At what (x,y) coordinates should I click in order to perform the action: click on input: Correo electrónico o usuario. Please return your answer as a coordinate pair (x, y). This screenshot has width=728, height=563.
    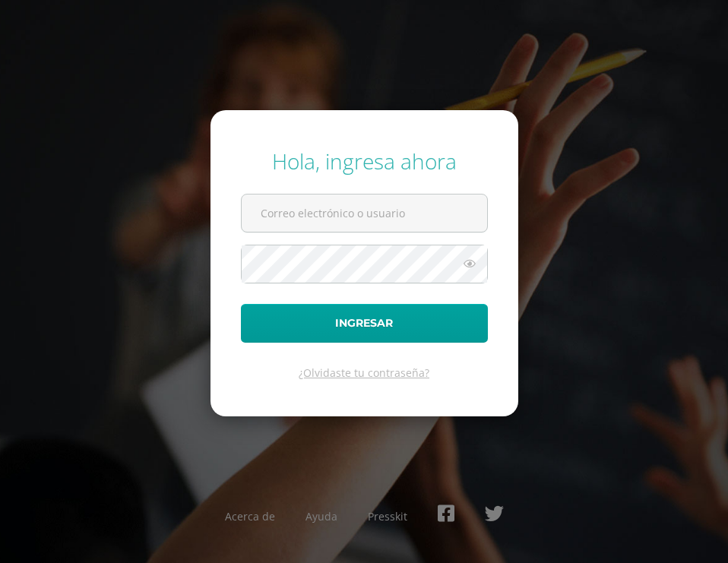
    Looking at the image, I should click on (364, 213).